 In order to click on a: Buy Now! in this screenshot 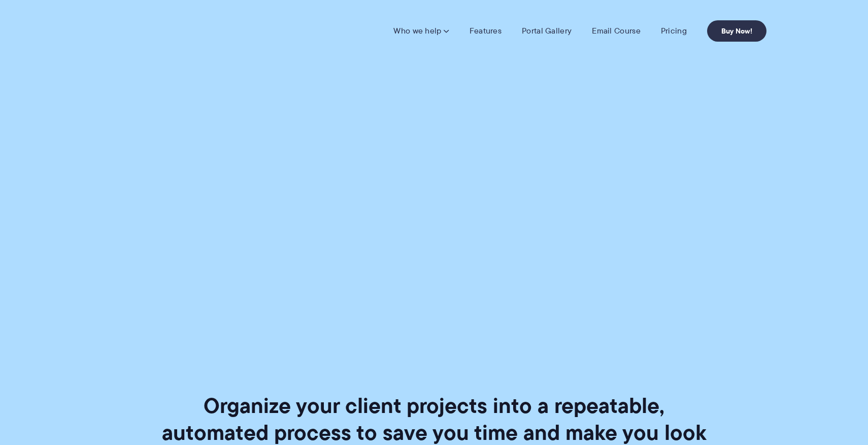, I will do `click(737, 31)`.